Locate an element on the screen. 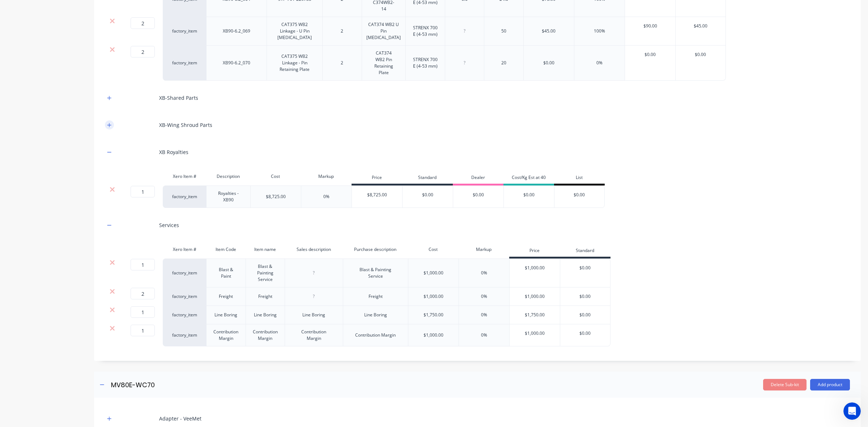  div: Royalties - XB90 is located at coordinates (228, 197).